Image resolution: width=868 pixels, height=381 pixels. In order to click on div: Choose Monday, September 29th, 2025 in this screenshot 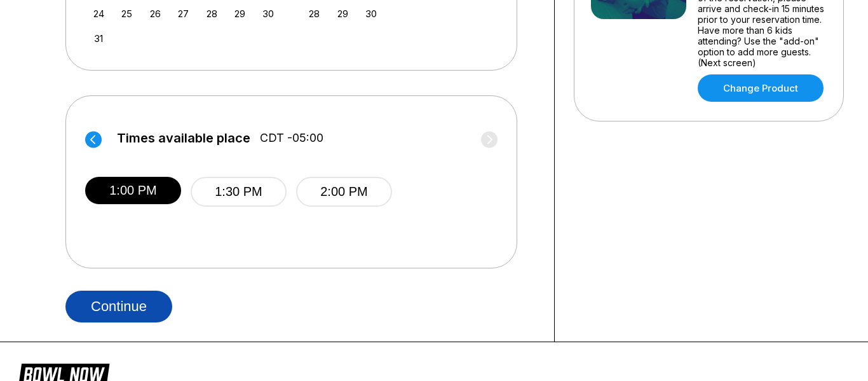, I will do `click(343, 13)`.